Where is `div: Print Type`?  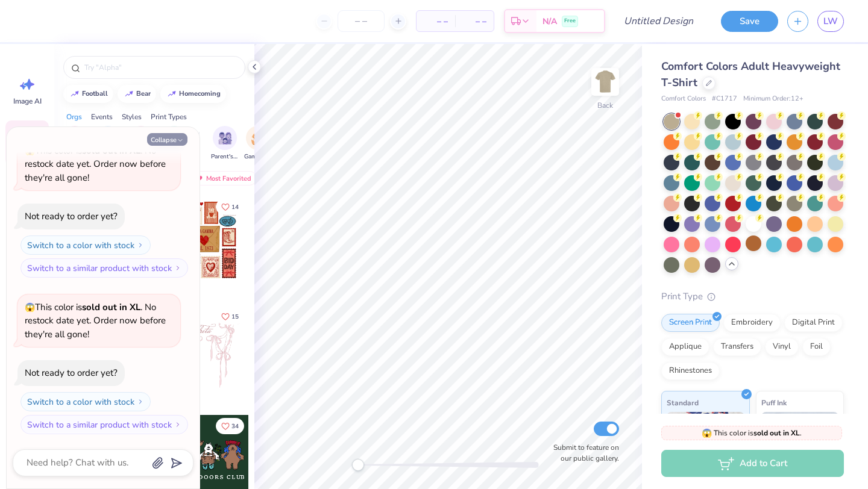
div: Print Type is located at coordinates (752, 296).